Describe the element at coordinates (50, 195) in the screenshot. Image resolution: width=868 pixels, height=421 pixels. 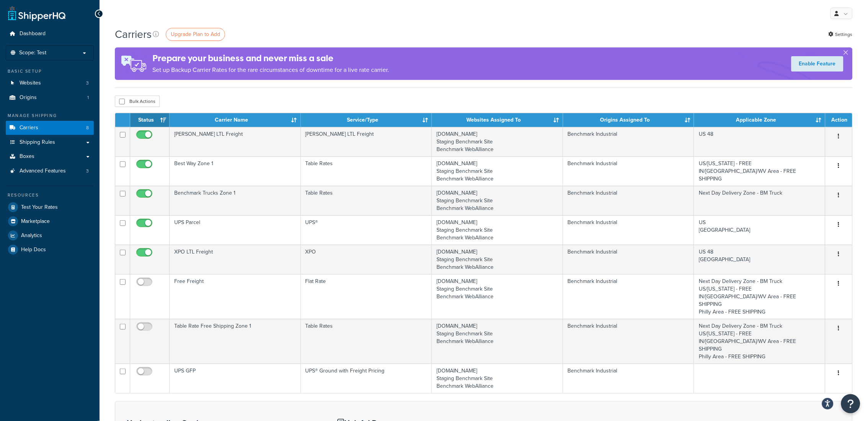
I see `div: Resources` at that location.